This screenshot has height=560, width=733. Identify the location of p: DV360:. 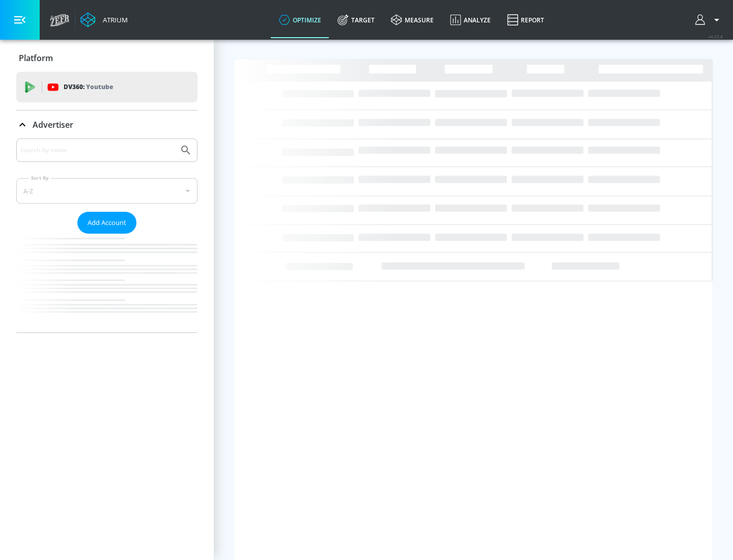
(88, 87).